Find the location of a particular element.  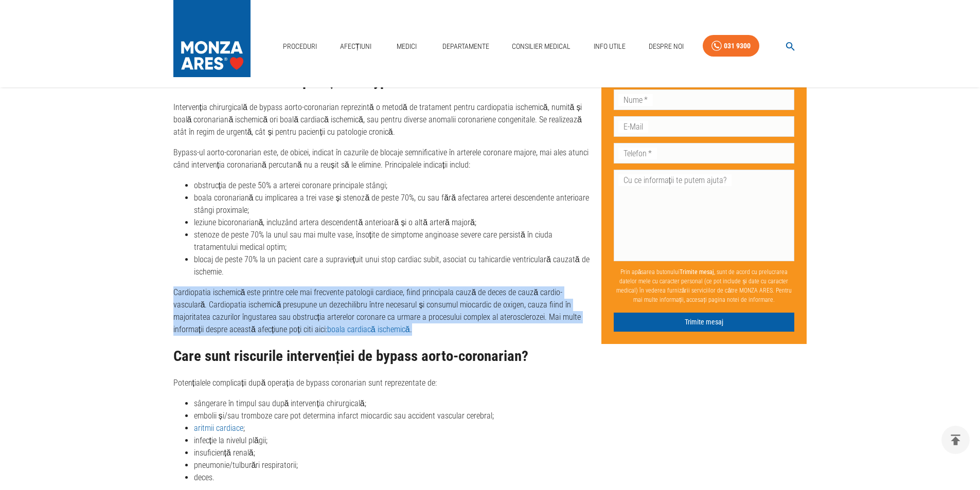

a: Departamente is located at coordinates (466, 46).